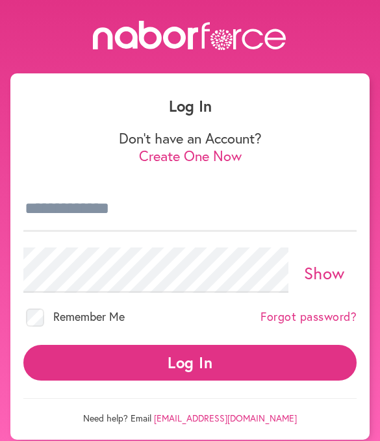  Describe the element at coordinates (189, 147) in the screenshot. I see `p: Don't have an Account?` at that location.